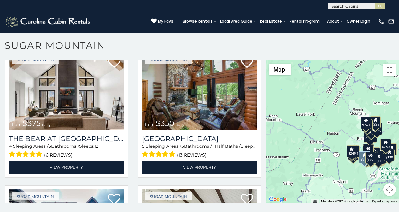 The image size is (399, 212). I want to click on img: White-1-2.png, so click(48, 21).